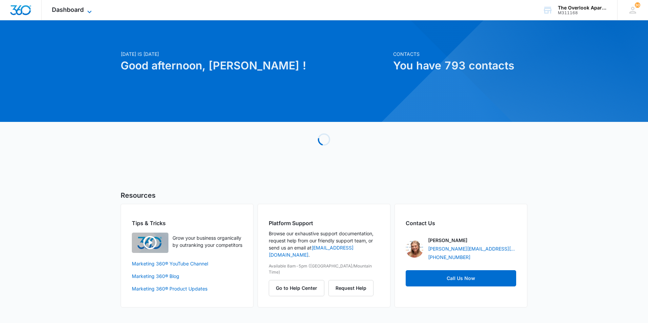 This screenshot has height=323, width=648. I want to click on a: Go to Help Center, so click(298, 288).